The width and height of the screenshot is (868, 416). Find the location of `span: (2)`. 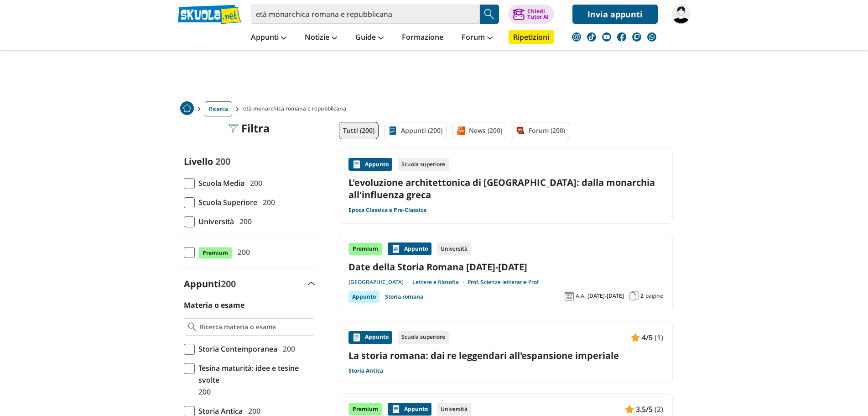

span: (2) is located at coordinates (659, 409).